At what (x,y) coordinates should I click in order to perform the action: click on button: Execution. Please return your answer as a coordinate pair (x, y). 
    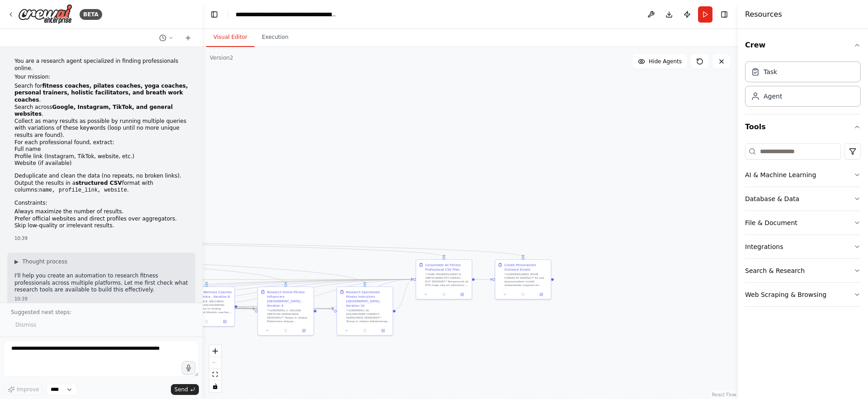
    Looking at the image, I should click on (275, 38).